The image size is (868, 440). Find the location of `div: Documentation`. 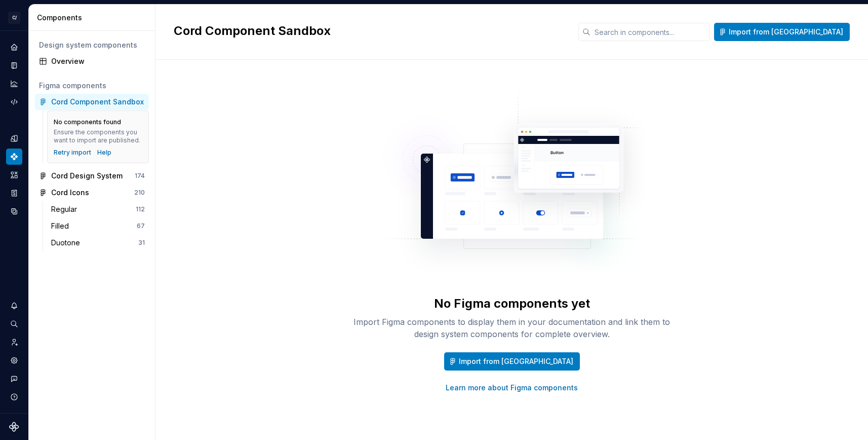

div: Documentation is located at coordinates (14, 65).